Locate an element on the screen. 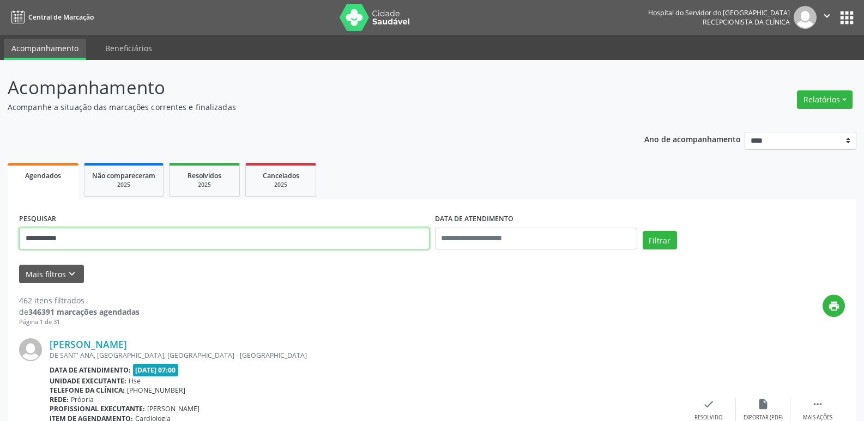  label: DATA DE ATENDIMENTO is located at coordinates (474, 219).